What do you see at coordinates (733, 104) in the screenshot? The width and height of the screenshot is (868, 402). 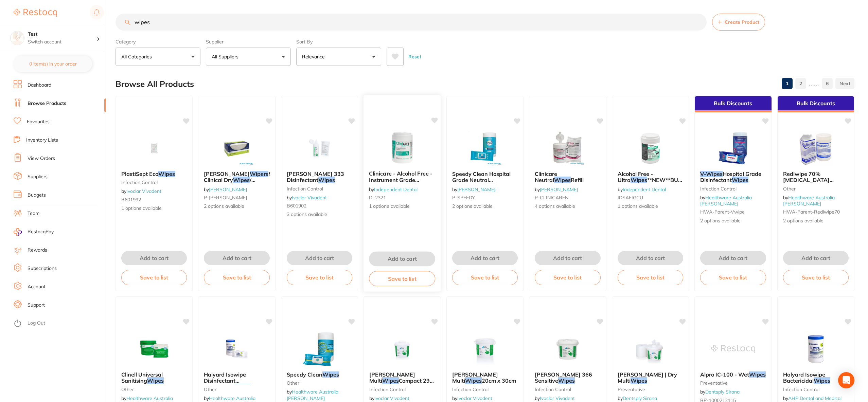 I see `div: Bulk Discounts` at bounding box center [733, 104].